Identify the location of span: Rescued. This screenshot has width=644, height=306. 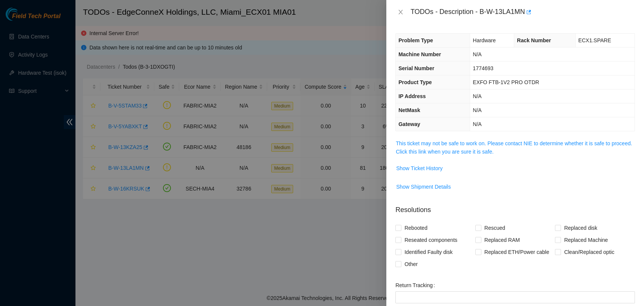
(495, 227).